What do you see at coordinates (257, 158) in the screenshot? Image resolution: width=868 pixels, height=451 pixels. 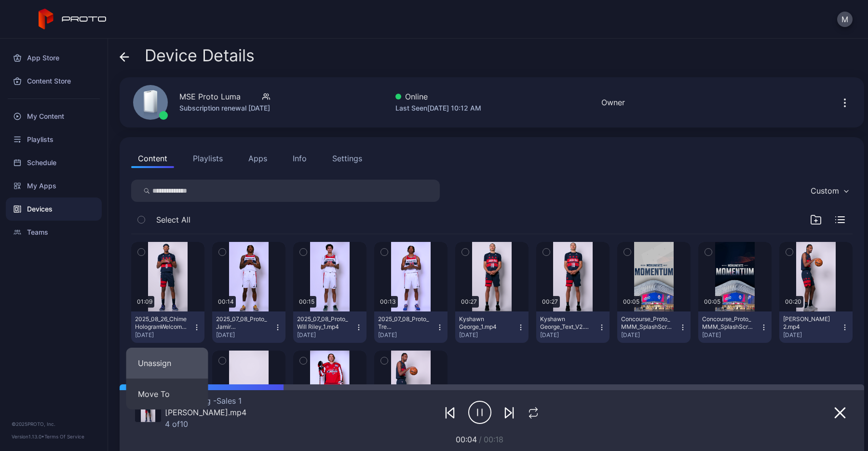 I see `button: Apps` at bounding box center [257, 158].